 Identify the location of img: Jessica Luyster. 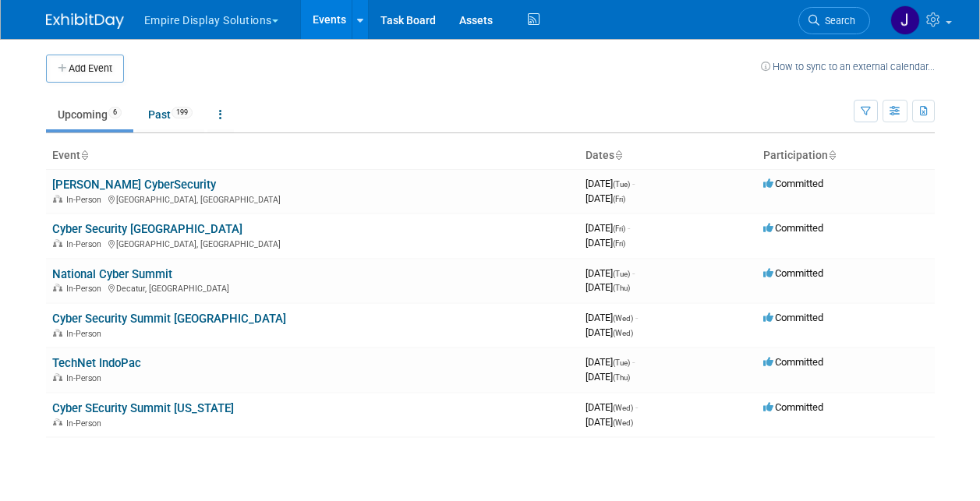
(905, 20).